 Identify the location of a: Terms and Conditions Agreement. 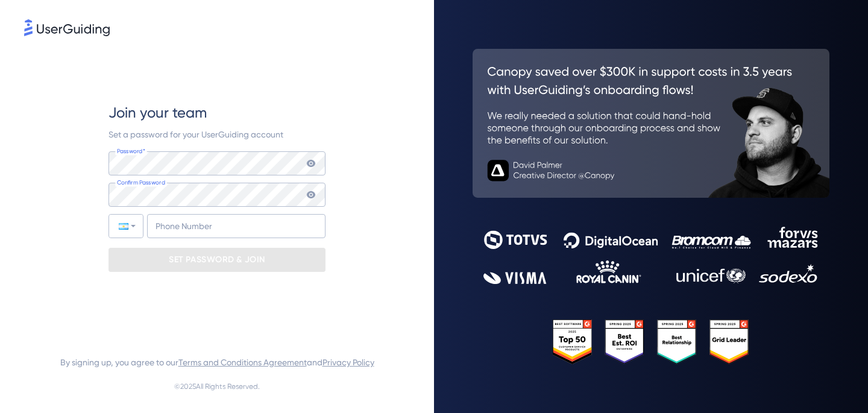
(242, 362).